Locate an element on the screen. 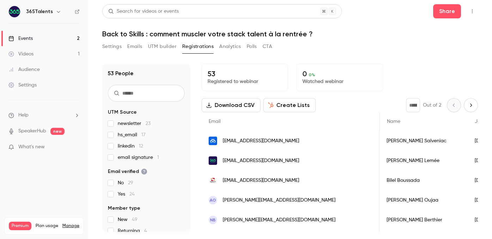 Image resolution: width=492 pixels, height=239 pixels. span: 24 is located at coordinates (132, 194).